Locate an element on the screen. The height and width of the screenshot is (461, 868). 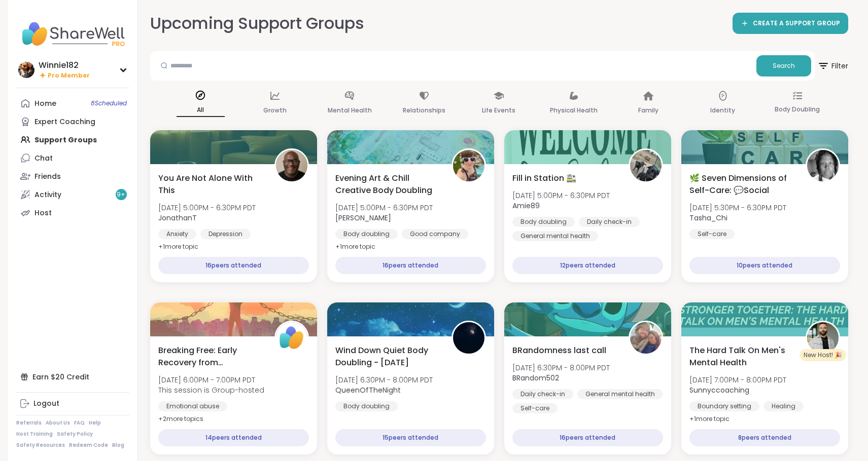
div: Boundary setting is located at coordinates (725, 407).